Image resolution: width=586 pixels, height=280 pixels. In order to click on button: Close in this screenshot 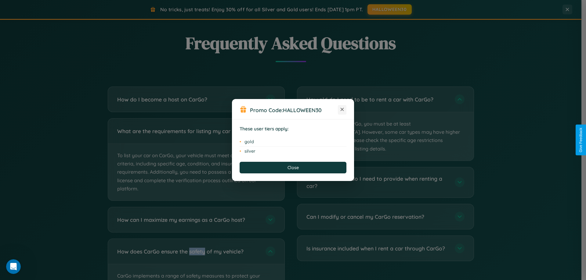, I will do `click(293, 168)`.